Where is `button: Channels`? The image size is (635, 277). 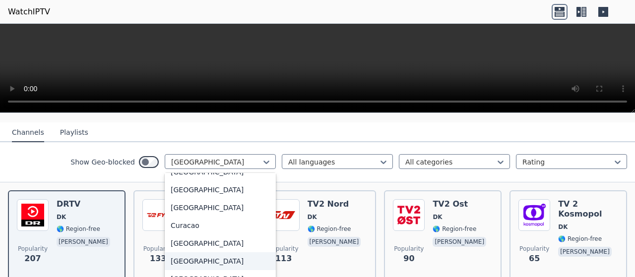
button: Channels is located at coordinates (28, 133).